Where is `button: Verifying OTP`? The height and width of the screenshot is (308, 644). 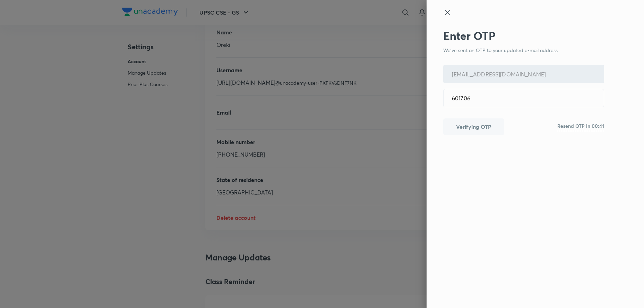
button: Verifying OTP is located at coordinates (474, 127).